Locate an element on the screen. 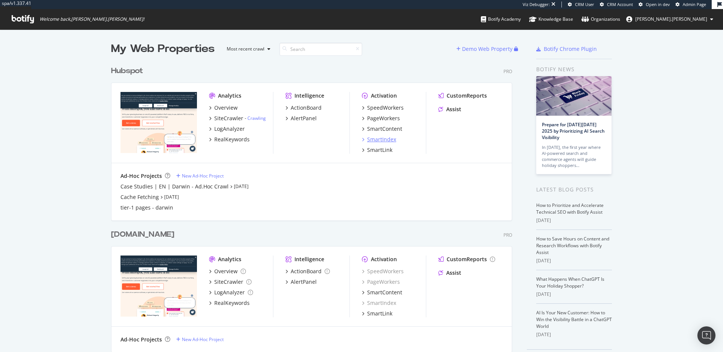  a: tier-1 pages - darwin is located at coordinates (147, 207).